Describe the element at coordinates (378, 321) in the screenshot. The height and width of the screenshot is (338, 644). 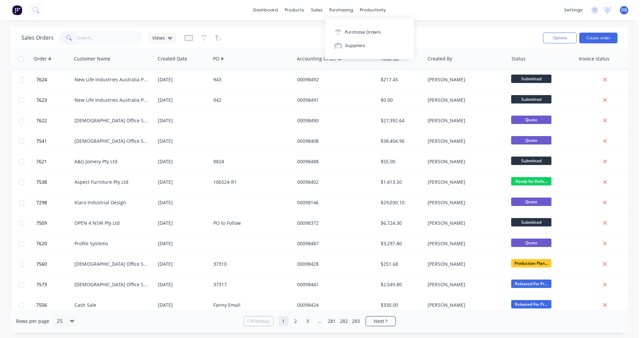
I see `span: Next` at that location.